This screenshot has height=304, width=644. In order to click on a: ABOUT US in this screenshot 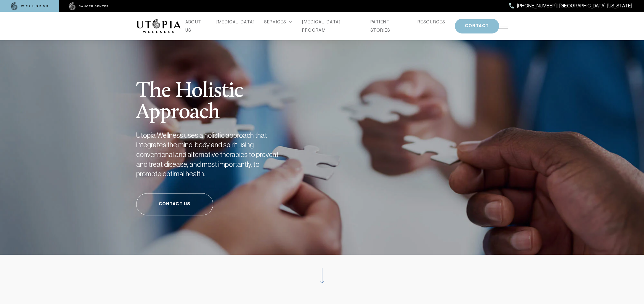, I will do `click(196, 26)`.